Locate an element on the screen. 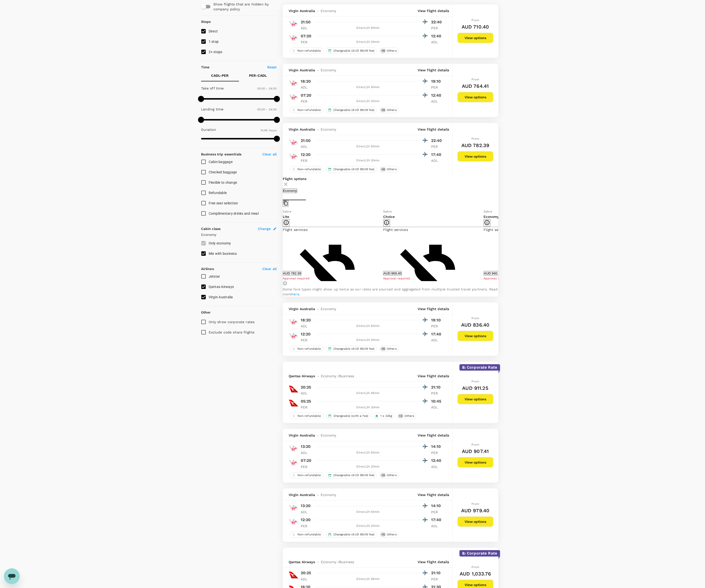 Image resolution: width=705 pixels, height=588 pixels. p: 21:10 is located at coordinates (437, 573).